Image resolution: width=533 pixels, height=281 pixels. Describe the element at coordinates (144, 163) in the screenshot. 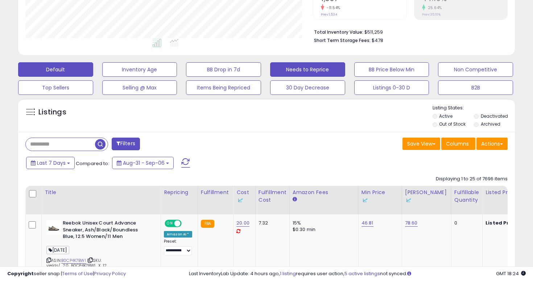

I see `span: Aug-31 - Sep-06` at that location.